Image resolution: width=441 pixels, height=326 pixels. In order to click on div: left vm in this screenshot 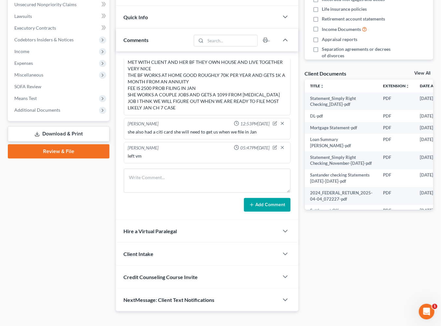, I will do `click(207, 156)`.